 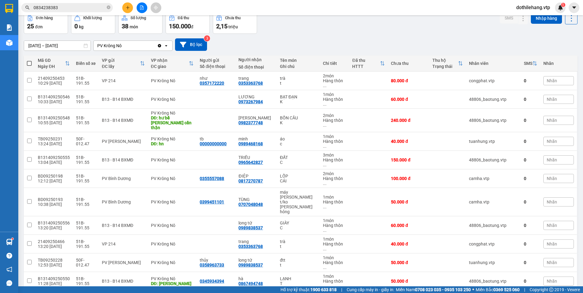 What do you see at coordinates (551, 290) in the screenshot?
I see `span: copyright` at bounding box center [551, 290].